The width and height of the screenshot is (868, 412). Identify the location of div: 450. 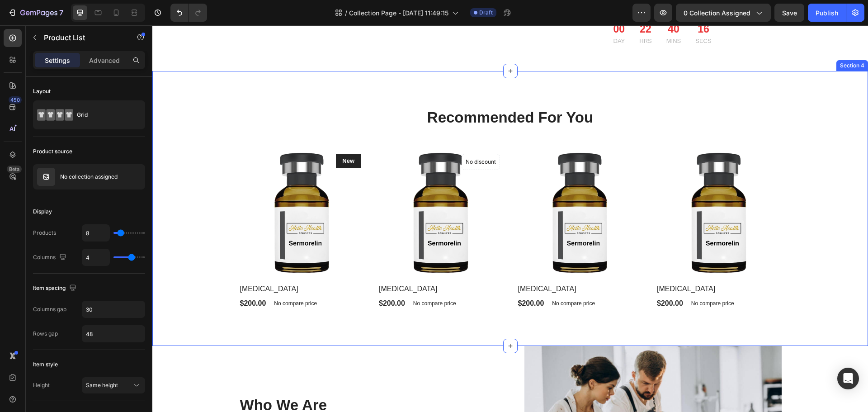
(15, 100).